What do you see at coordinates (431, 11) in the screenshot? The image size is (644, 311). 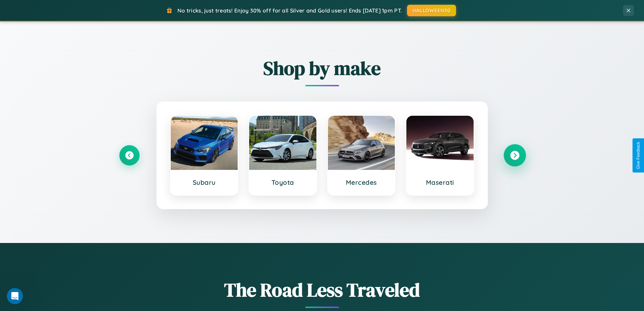 I see `button: HALLOWEEN30` at bounding box center [431, 11].